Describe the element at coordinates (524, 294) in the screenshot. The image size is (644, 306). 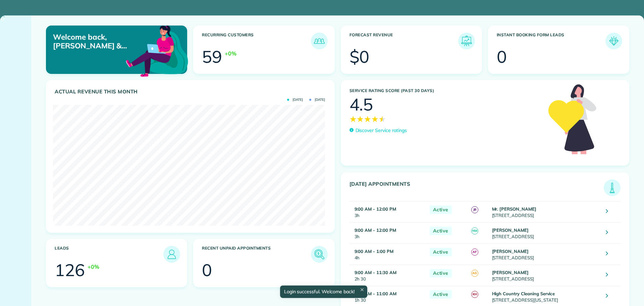
I see `strong: High Country Cleaning Service` at that location.